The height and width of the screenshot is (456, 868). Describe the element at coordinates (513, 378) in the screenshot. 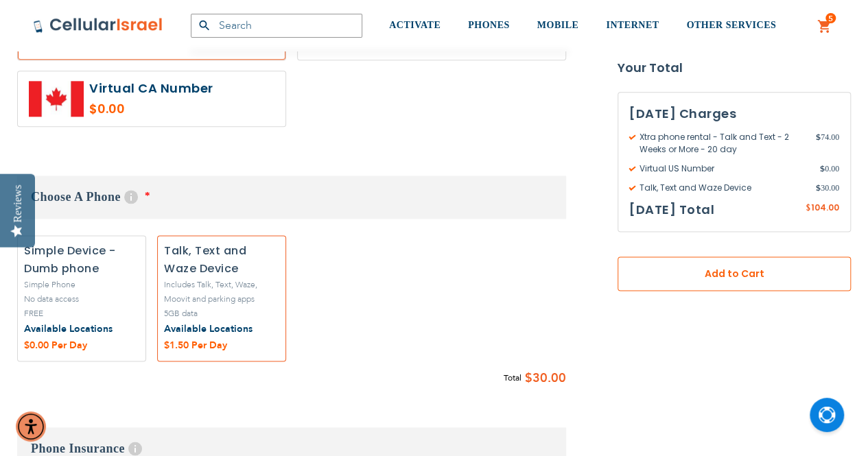

I see `span: Total` at that location.